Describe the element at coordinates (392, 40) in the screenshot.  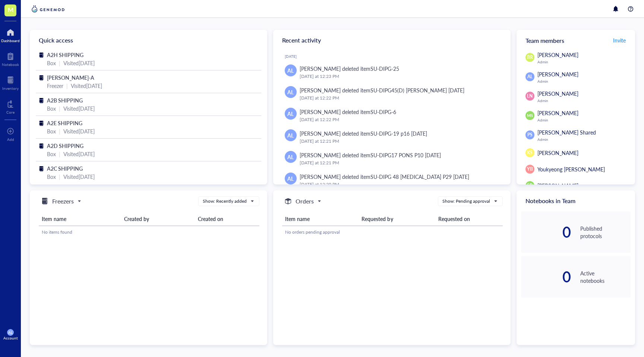
I see `div: Recent activity` at that location.